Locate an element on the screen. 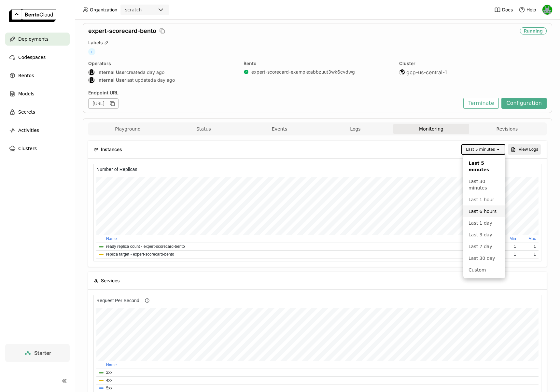 This screenshot has width=560, height=392. div: scratch is located at coordinates (133, 10).